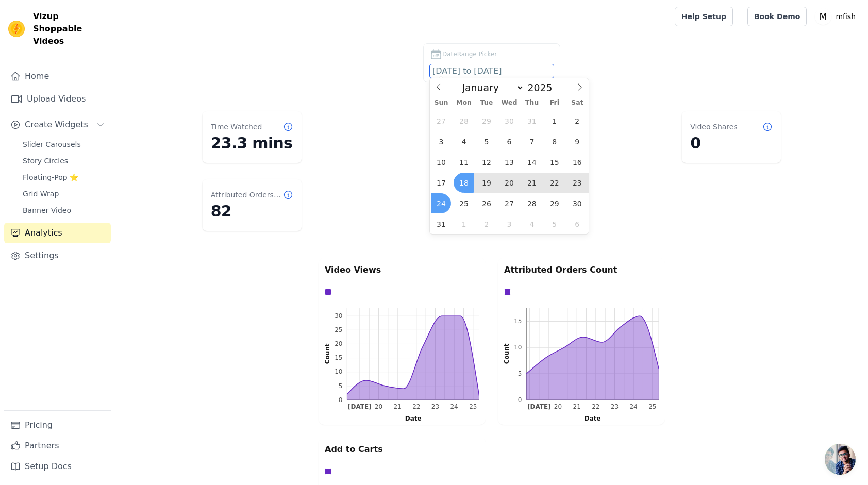 This screenshot has width=868, height=485. What do you see at coordinates (441, 121) in the screenshot?
I see `span: July 27, 2025` at bounding box center [441, 121].